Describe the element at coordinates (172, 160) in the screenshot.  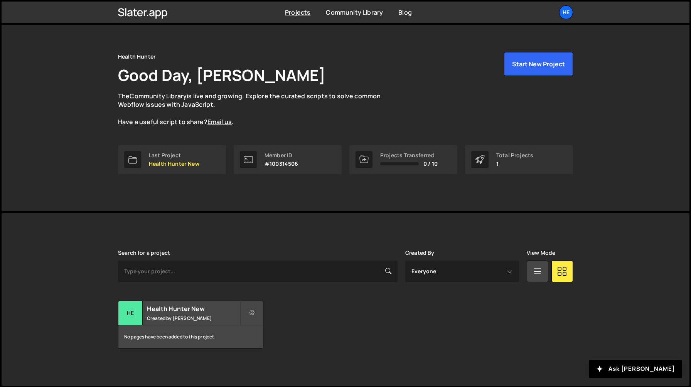
I see `a: Last Project Health Hunter New` at that location.